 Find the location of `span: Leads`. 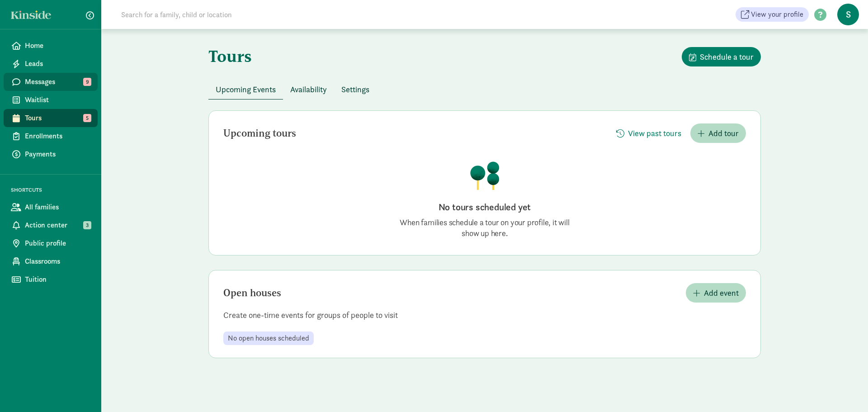

span: Leads is located at coordinates (57, 64).